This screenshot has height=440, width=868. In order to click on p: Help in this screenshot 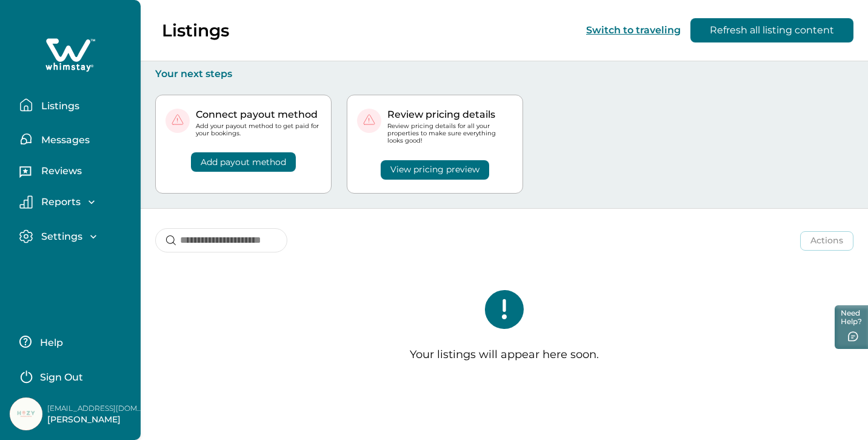, I will do `click(50, 343)`.